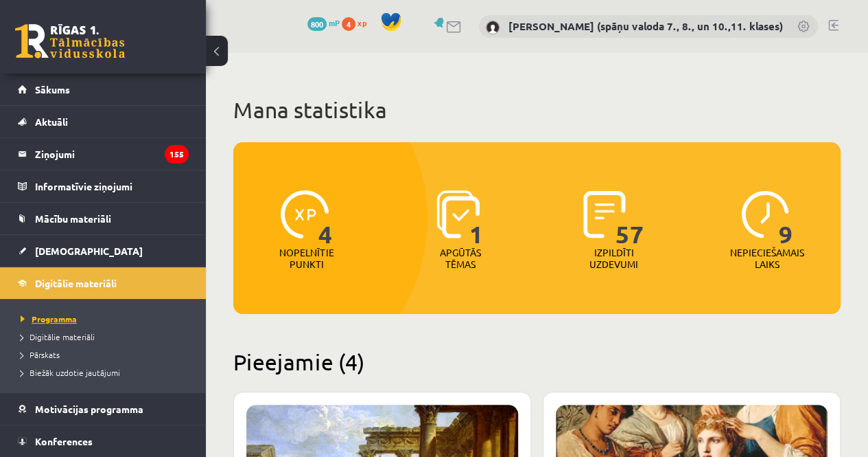 This screenshot has height=457, width=868. What do you see at coordinates (305, 215) in the screenshot?
I see `img: icon-xp-0682a9bc20223a9ccc6f5883a126b849a74cddfe5390d2b41b4391c66f2066e7.svg` at bounding box center [305, 215].